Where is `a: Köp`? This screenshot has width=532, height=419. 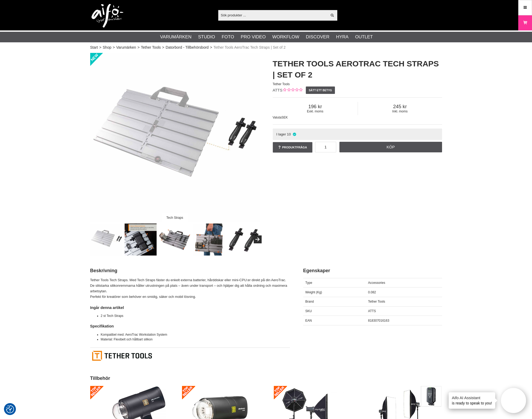
a: Köp is located at coordinates (390, 147).